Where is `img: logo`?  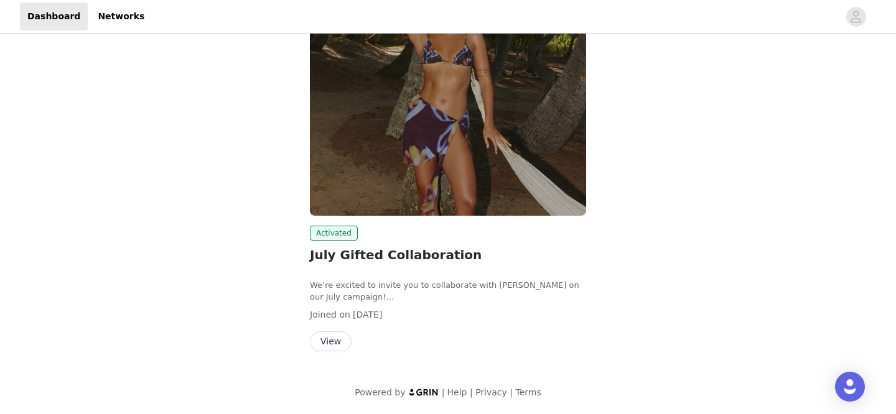 img: logo is located at coordinates (424, 392).